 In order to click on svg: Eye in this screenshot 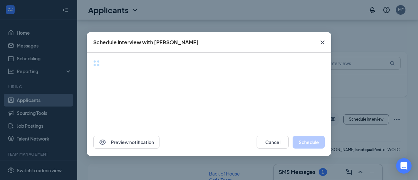, I will do `click(103, 142)`.